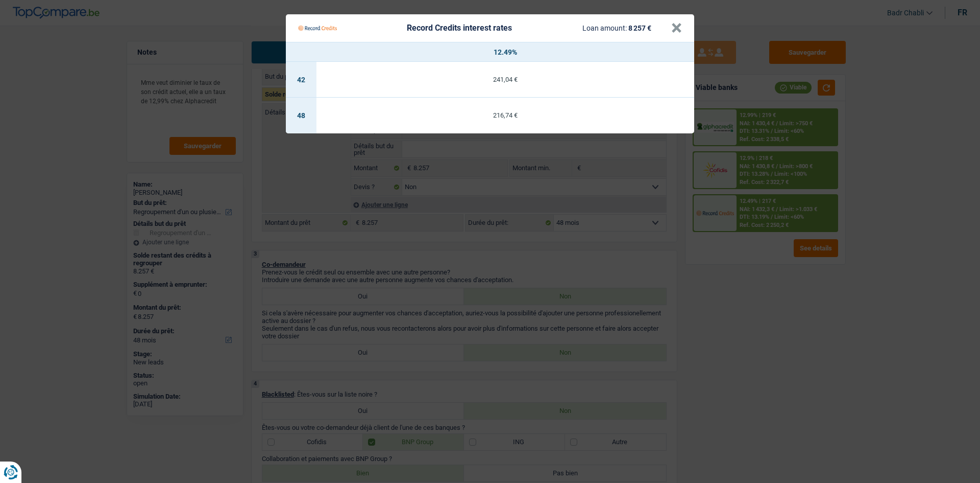 This screenshot has width=980, height=483. What do you see at coordinates (639, 28) in the screenshot?
I see `span: 8 257 €` at bounding box center [639, 28].